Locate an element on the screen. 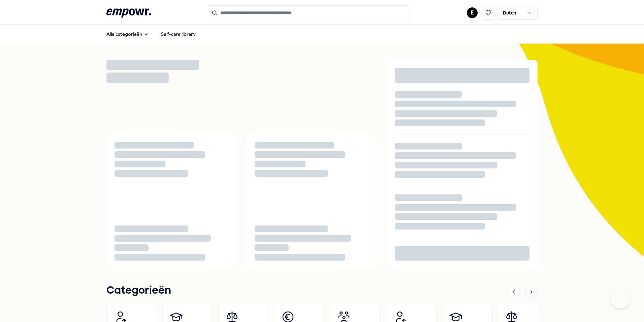 The image size is (644, 322). button: E is located at coordinates (472, 13).